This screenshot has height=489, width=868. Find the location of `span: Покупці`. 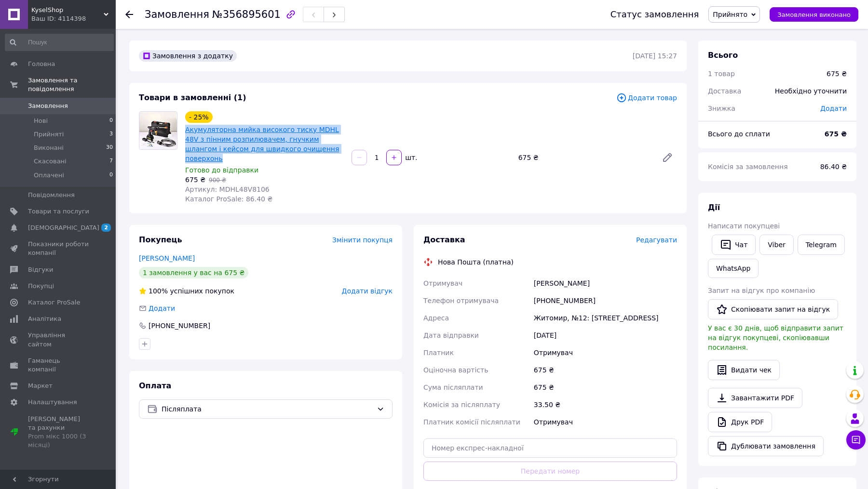

span: Покупці is located at coordinates (41, 286).